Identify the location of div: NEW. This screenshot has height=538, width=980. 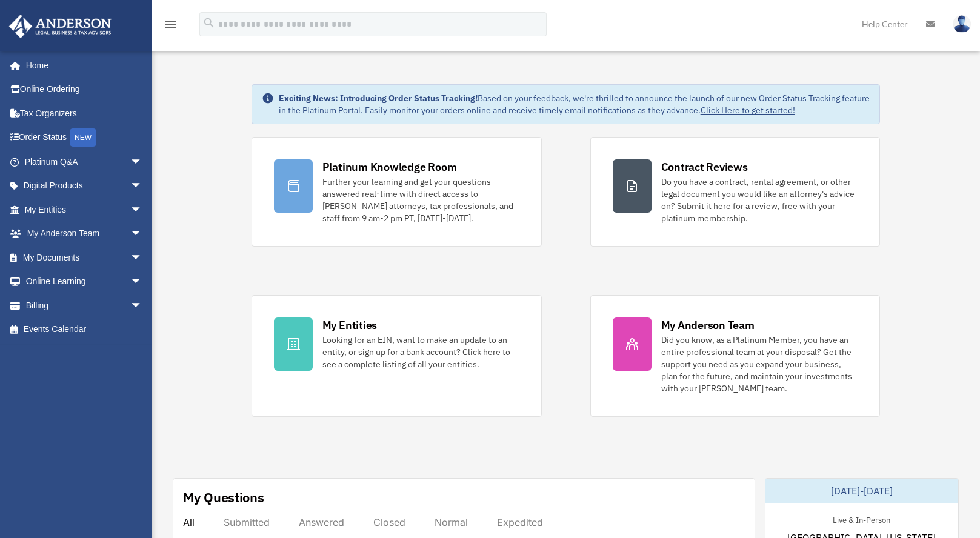
(83, 137).